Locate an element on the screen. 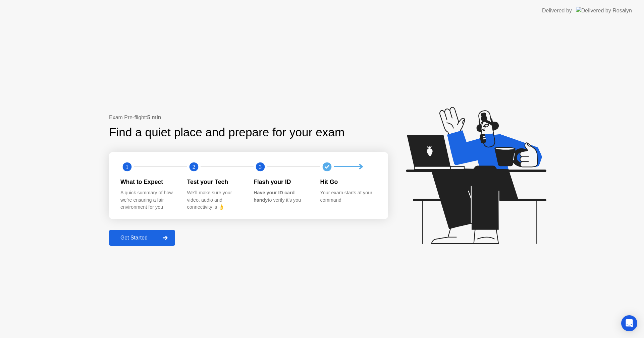 The image size is (644, 338). div: Your exam starts at your command is located at coordinates (348, 197).